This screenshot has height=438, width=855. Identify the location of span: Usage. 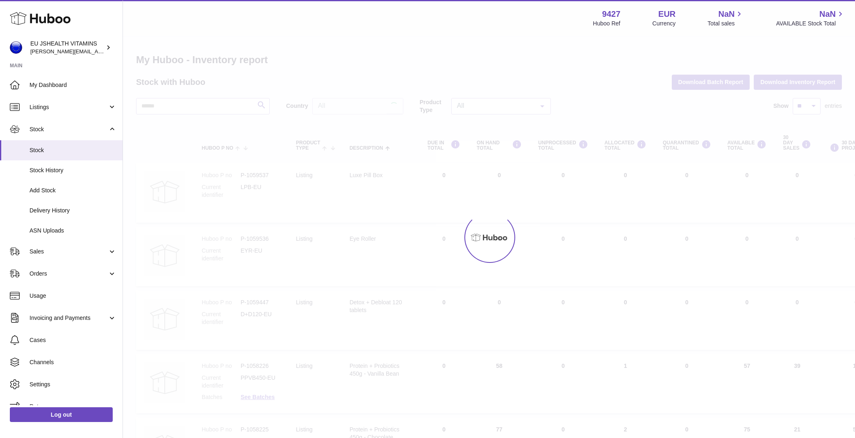
(73, 296).